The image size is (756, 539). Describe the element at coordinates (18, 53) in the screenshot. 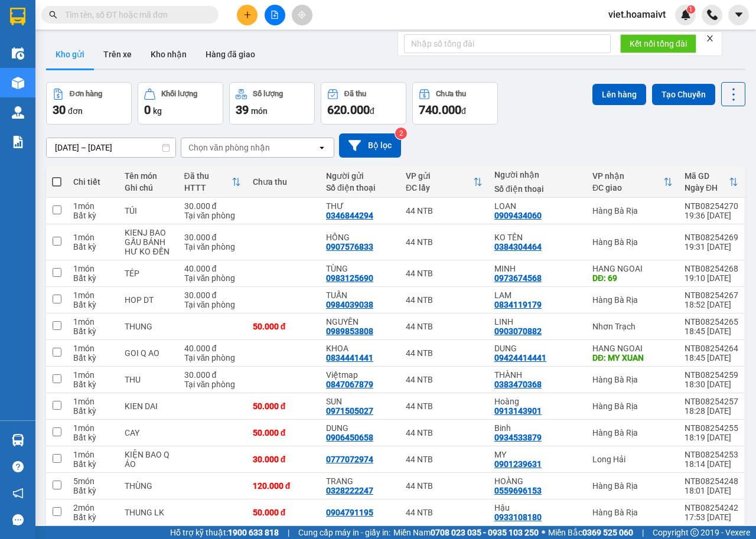

I see `img: warehouse-icon` at that location.